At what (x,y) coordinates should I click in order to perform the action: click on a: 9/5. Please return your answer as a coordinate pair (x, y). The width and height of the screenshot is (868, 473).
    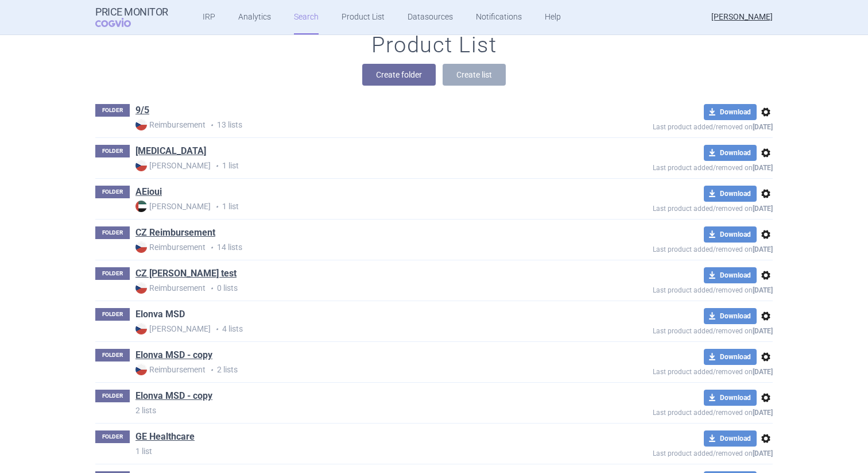
    Looking at the image, I should click on (142, 111).